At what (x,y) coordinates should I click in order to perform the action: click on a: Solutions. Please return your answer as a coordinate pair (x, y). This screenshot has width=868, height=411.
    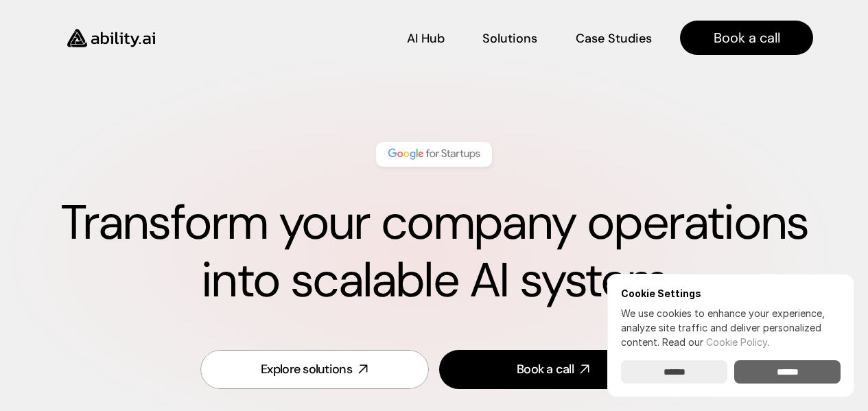
    Looking at the image, I should click on (510, 38).